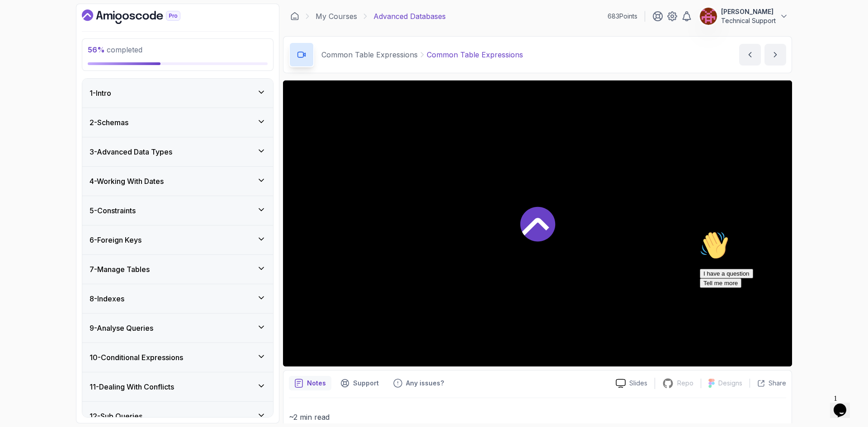 This screenshot has width=868, height=427. What do you see at coordinates (178, 387) in the screenshot?
I see `button: 11-Dealing With Conflicts` at bounding box center [178, 387].